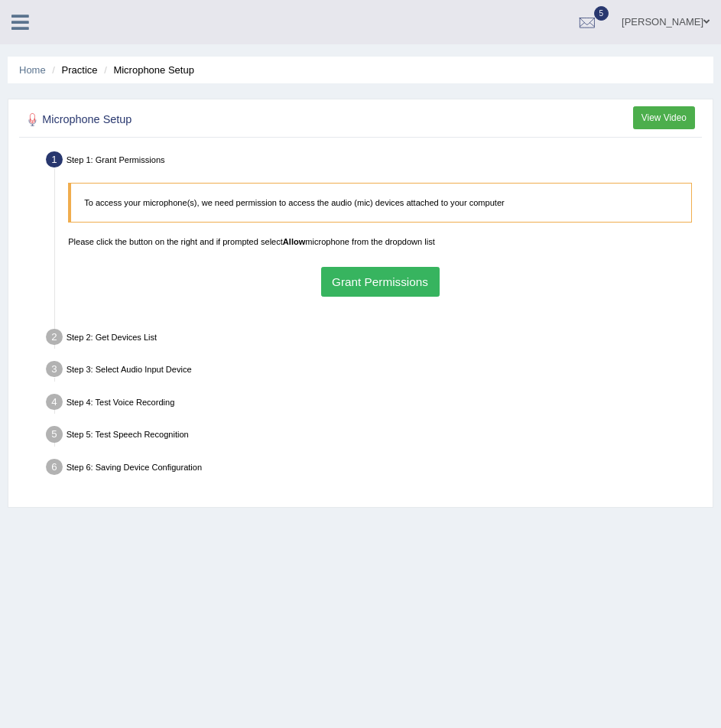 The width and height of the screenshot is (721, 728). Describe the element at coordinates (294, 242) in the screenshot. I see `b: Allow` at that location.